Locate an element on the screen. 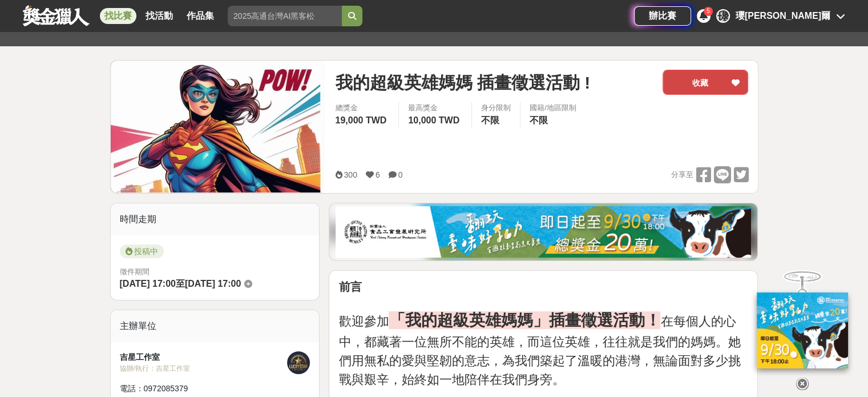  a: 作品集 is located at coordinates (200, 16).